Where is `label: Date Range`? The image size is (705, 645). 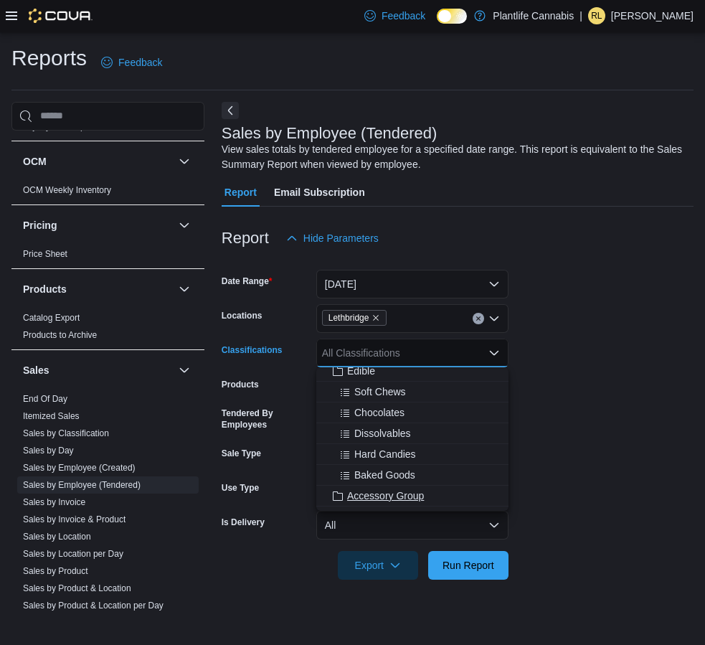 label: Date Range is located at coordinates (247, 281).